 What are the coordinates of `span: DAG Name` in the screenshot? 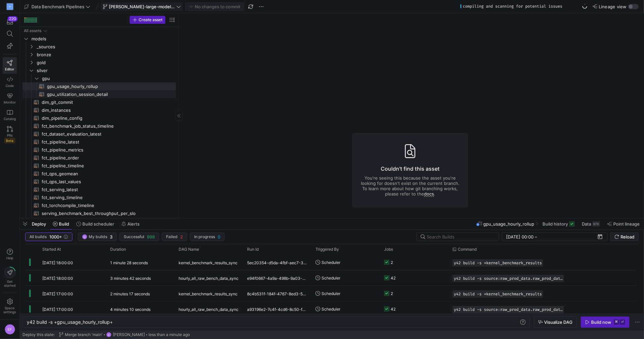 It's located at (189, 249).